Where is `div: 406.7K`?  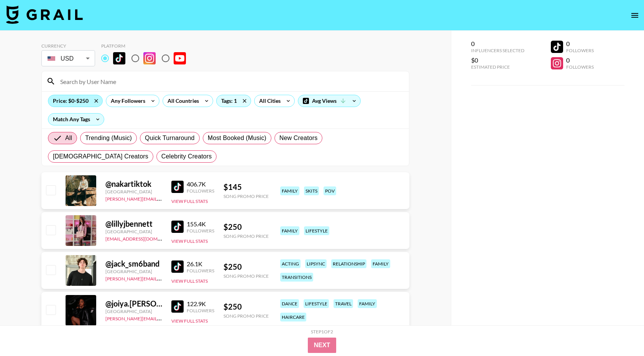 div: 406.7K is located at coordinates (201, 184).